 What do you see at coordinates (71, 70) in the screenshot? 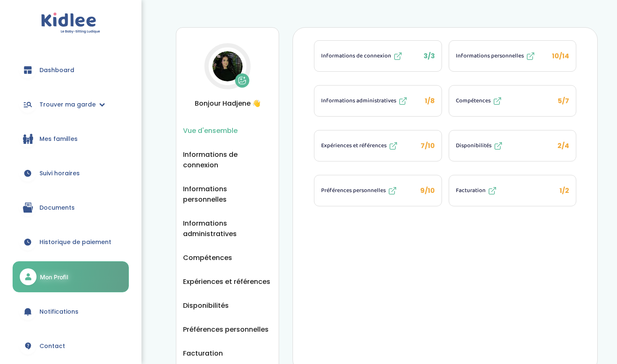
I see `a: Dashboard` at bounding box center [71, 70].